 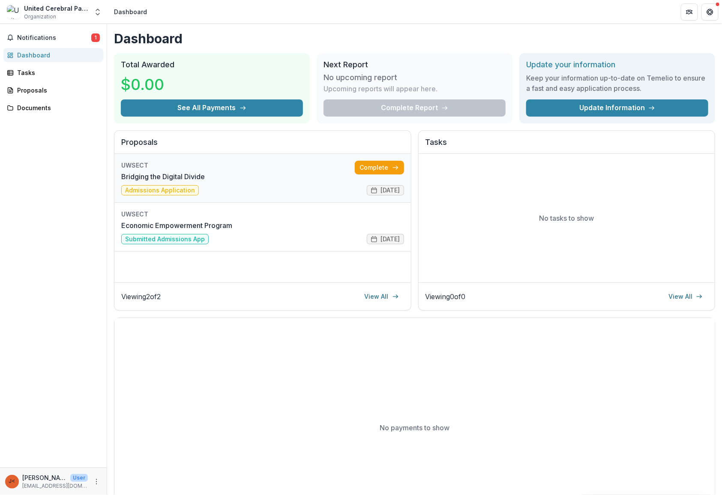 What do you see at coordinates (617, 83) in the screenshot?
I see `h3: Keep your information up-to-date on Temelio to ensure a fast and easy application process.` at bounding box center [617, 83].